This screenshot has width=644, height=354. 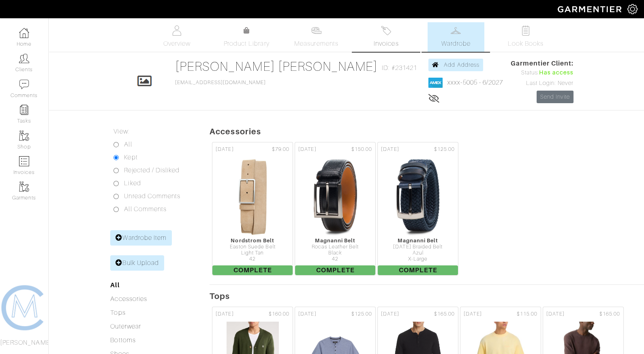 I want to click on span: Garmentier Client:, so click(x=542, y=64).